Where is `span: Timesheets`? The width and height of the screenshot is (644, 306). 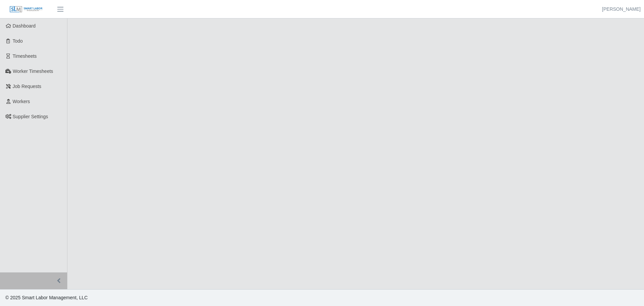 span: Timesheets is located at coordinates (25, 56).